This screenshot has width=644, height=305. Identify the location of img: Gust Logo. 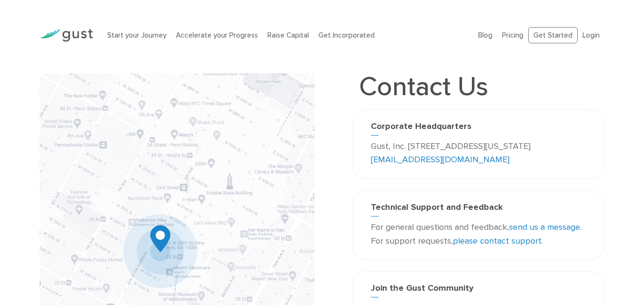
(66, 35).